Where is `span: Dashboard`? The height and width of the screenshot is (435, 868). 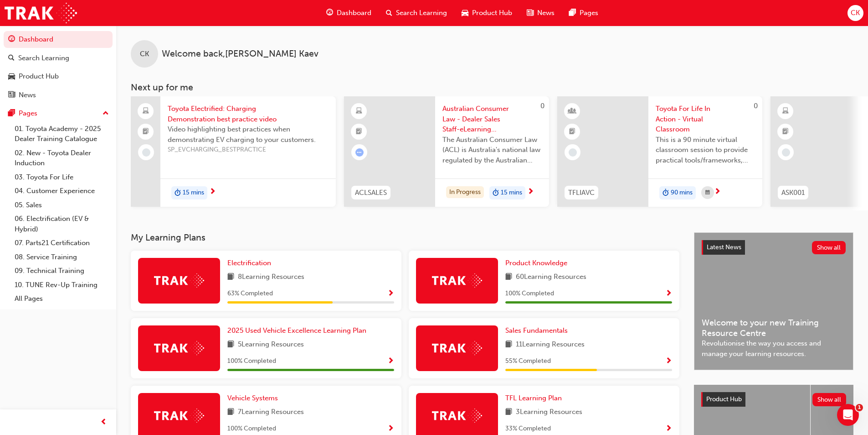
span: Dashboard is located at coordinates (354, 13).